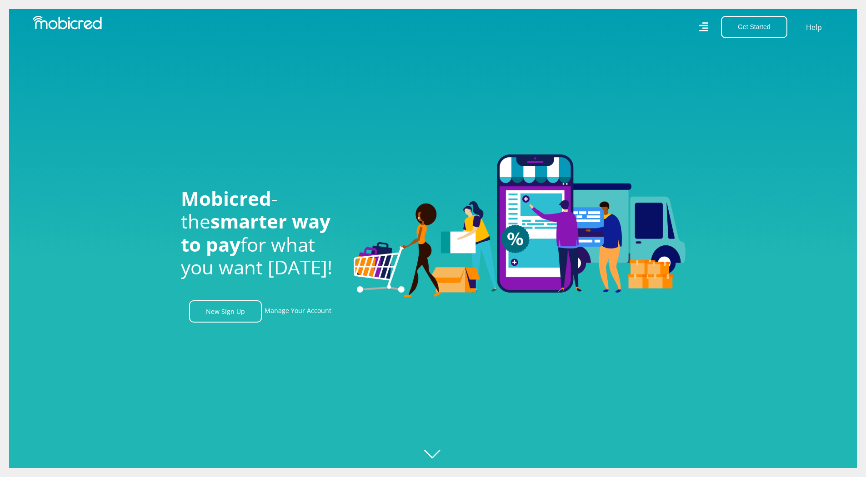  Describe the element at coordinates (226, 198) in the screenshot. I see `span: Mobicred` at that location.